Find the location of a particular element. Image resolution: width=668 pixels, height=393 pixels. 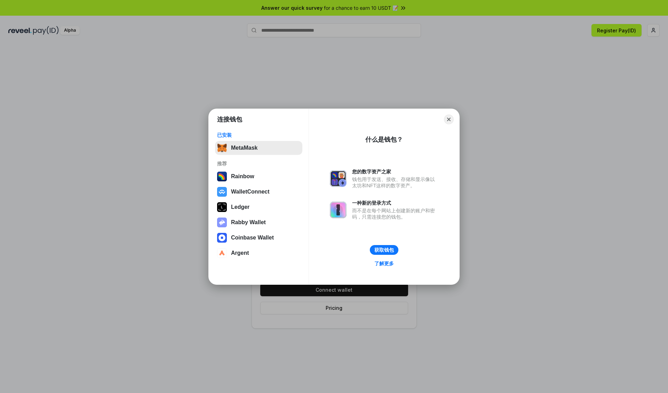

button: WalletConnect is located at coordinates (259, 192).